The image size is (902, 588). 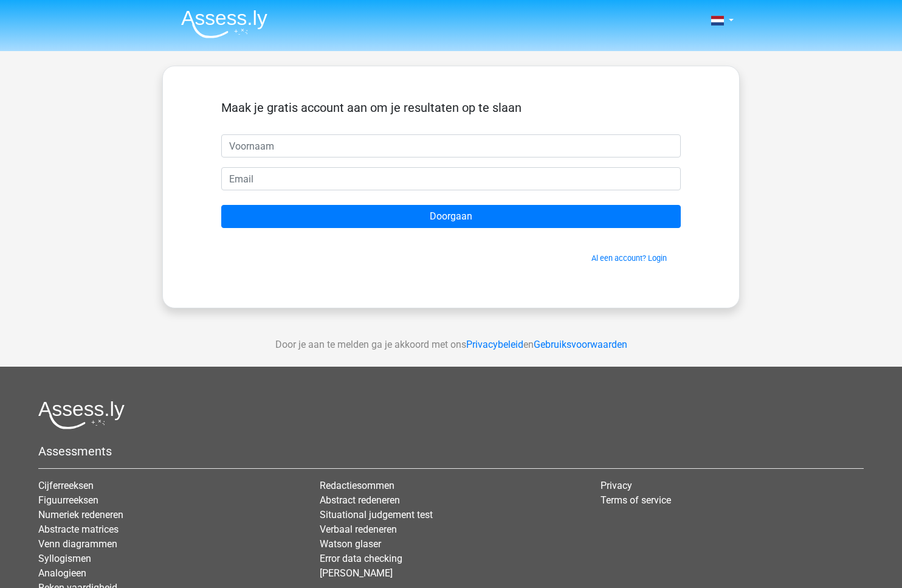 What do you see at coordinates (451, 107) in the screenshot?
I see `h5: Maak je gratis account aan om je resultaten op te slaan` at bounding box center [451, 107].